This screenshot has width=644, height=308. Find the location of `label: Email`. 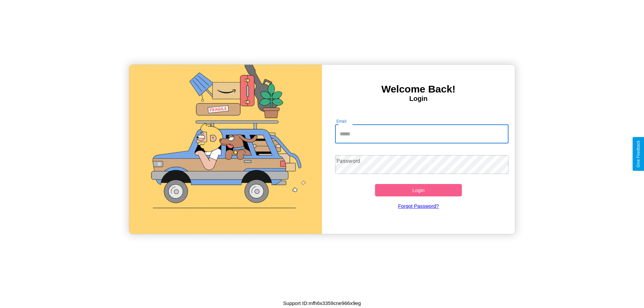

label: Email is located at coordinates (342, 121).